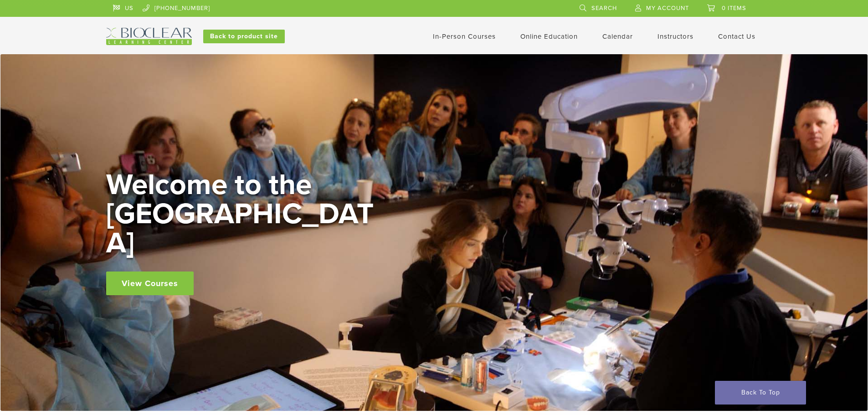 The height and width of the screenshot is (415, 868). Describe the element at coordinates (244, 36) in the screenshot. I see `a: Back to product site` at that location.